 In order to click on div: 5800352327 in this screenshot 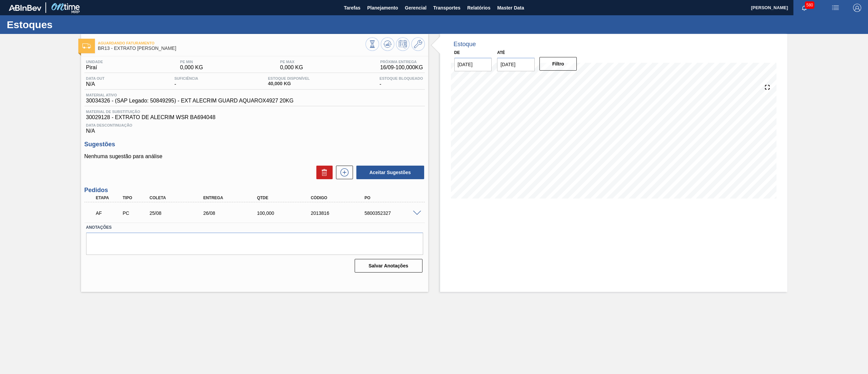, I will do `click(393, 213)`.